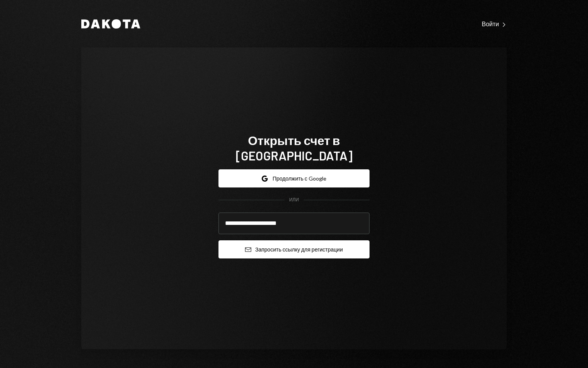 The image size is (588, 368). I want to click on button: Продолжить с Google, so click(294, 178).